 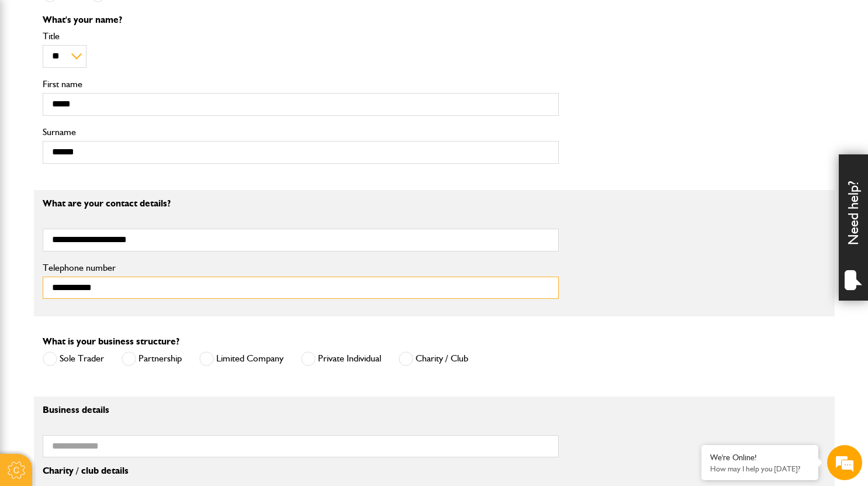 What do you see at coordinates (301, 84) in the screenshot?
I see `label: First name` at bounding box center [301, 84].